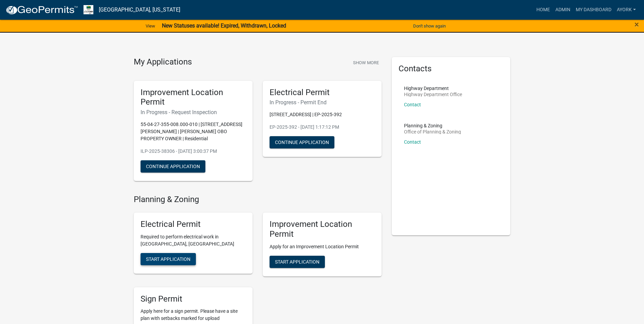  I want to click on button: Close, so click(637, 25).